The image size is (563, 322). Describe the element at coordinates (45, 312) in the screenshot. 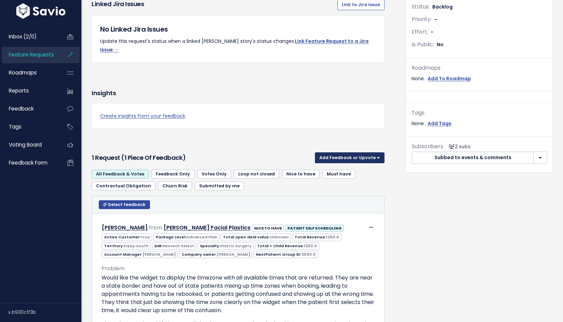

I see `div: v.b930c1f3b` at that location.